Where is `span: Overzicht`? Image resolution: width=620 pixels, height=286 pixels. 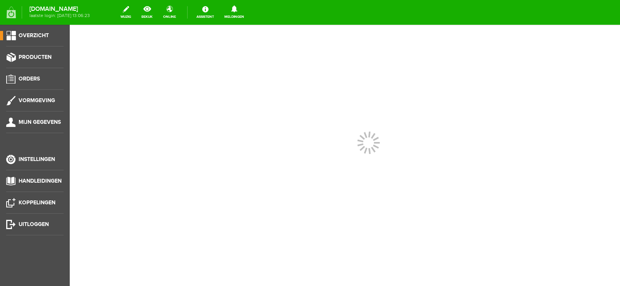
span: Overzicht is located at coordinates (34, 35).